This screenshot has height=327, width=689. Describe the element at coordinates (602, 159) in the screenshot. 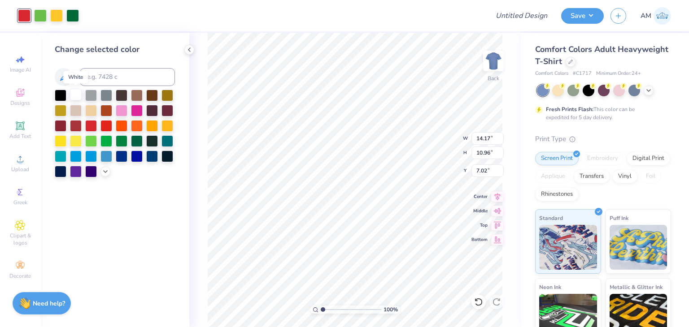

I see `div: Embroidery` at that location.